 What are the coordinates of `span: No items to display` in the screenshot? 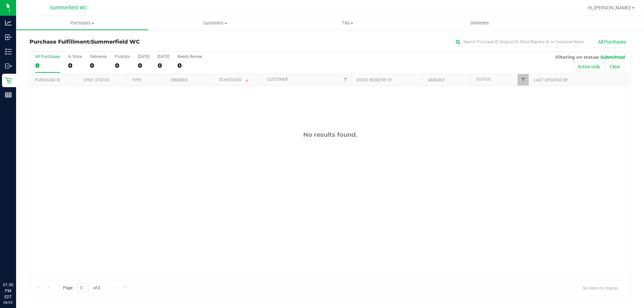 It's located at (600, 288).